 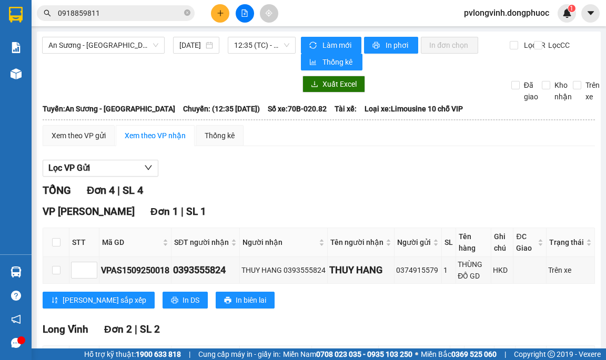 I want to click on span: Miền Bắc, so click(x=459, y=355).